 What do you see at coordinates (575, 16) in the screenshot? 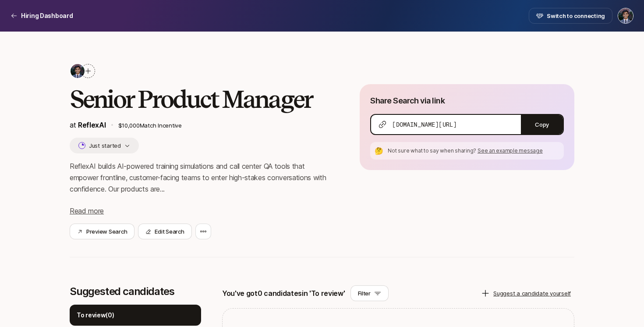
I see `span: Switch to connecting` at bounding box center [575, 16].